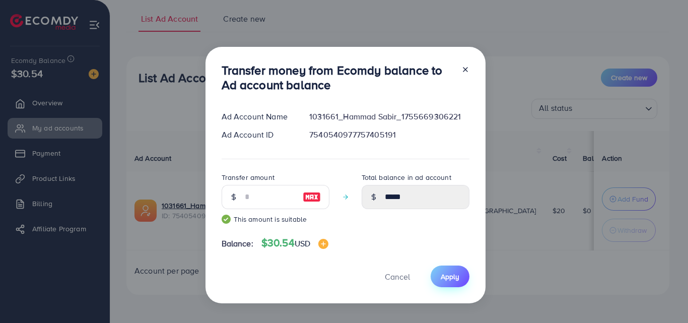  What do you see at coordinates (450, 277) in the screenshot?
I see `span: Apply` at bounding box center [450, 277].